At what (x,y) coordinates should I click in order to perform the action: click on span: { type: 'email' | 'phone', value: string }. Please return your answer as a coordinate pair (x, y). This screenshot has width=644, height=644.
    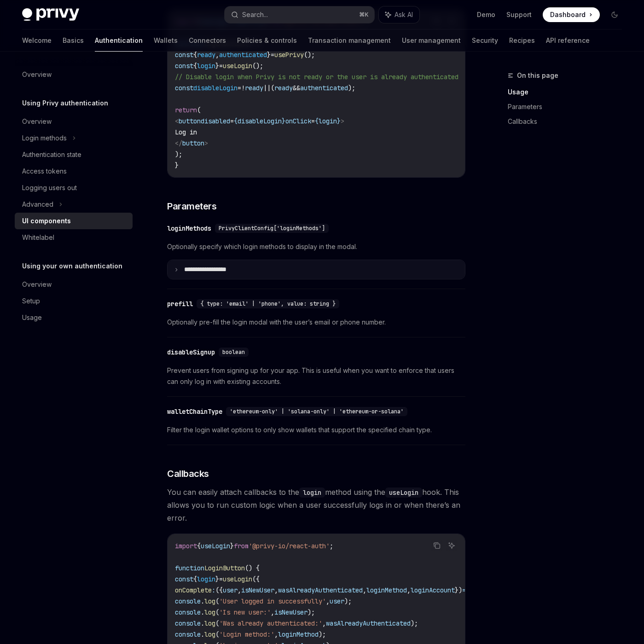
    Looking at the image, I should click on (268, 304).